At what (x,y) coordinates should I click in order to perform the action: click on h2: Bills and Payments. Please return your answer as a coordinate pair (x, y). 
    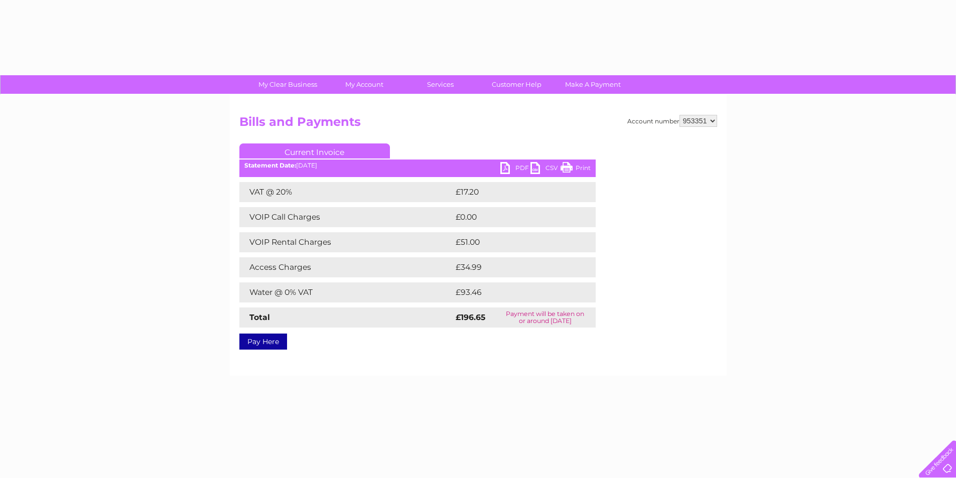
    Looking at the image, I should click on (478, 124).